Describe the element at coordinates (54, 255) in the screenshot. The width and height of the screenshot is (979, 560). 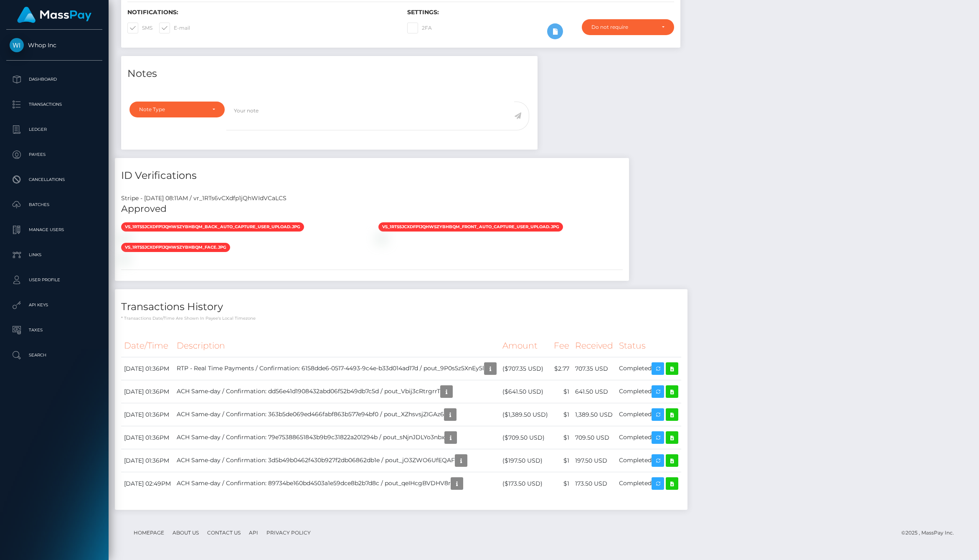
I see `a: Links` at that location.